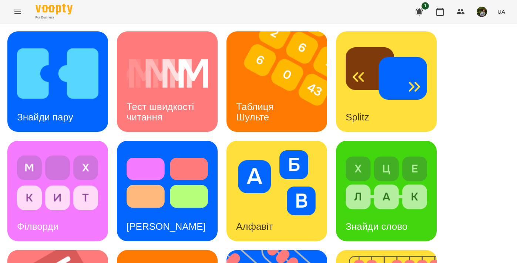 This screenshot has width=517, height=263. What do you see at coordinates (45, 117) in the screenshot?
I see `h3: Знайди пару` at bounding box center [45, 117].